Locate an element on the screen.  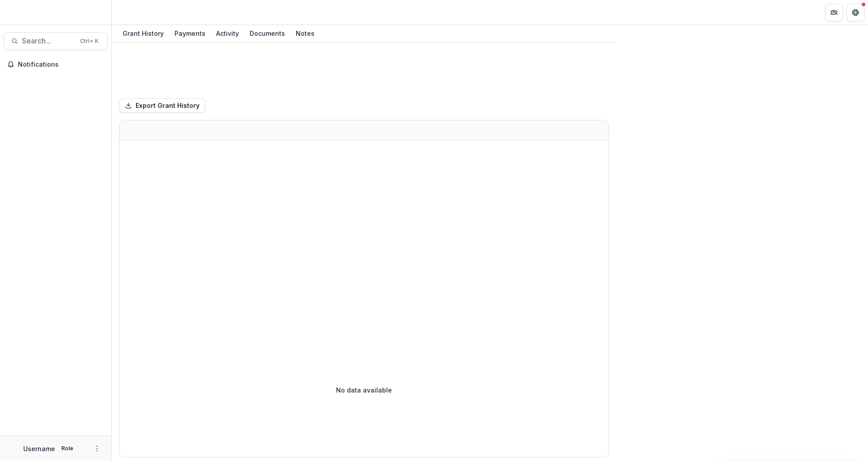
div: Documents is located at coordinates (267, 33).